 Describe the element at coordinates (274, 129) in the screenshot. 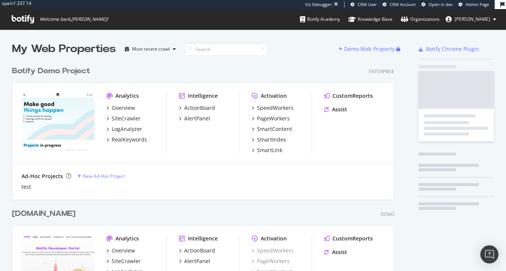

I see `div: SmartContent` at that location.